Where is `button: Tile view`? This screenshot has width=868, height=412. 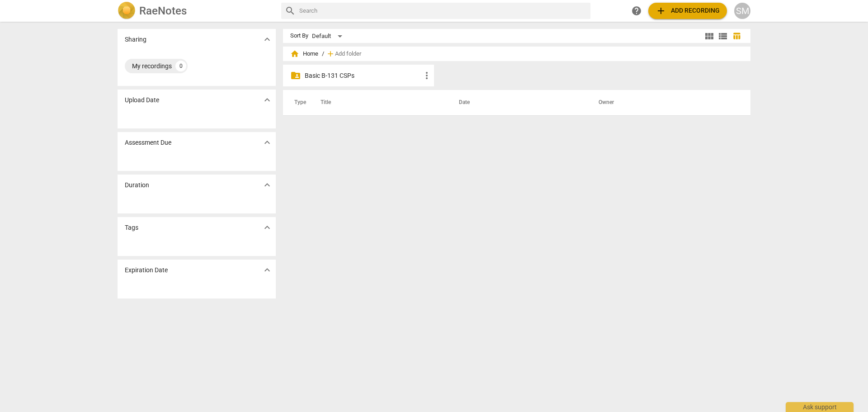 button: Tile view is located at coordinates (709, 36).